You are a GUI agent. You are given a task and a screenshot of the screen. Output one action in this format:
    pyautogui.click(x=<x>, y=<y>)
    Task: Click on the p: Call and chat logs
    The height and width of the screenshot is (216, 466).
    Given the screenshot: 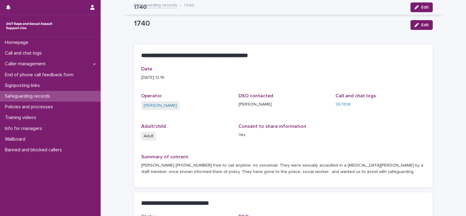 What is the action you would take?
    pyautogui.click(x=24, y=53)
    